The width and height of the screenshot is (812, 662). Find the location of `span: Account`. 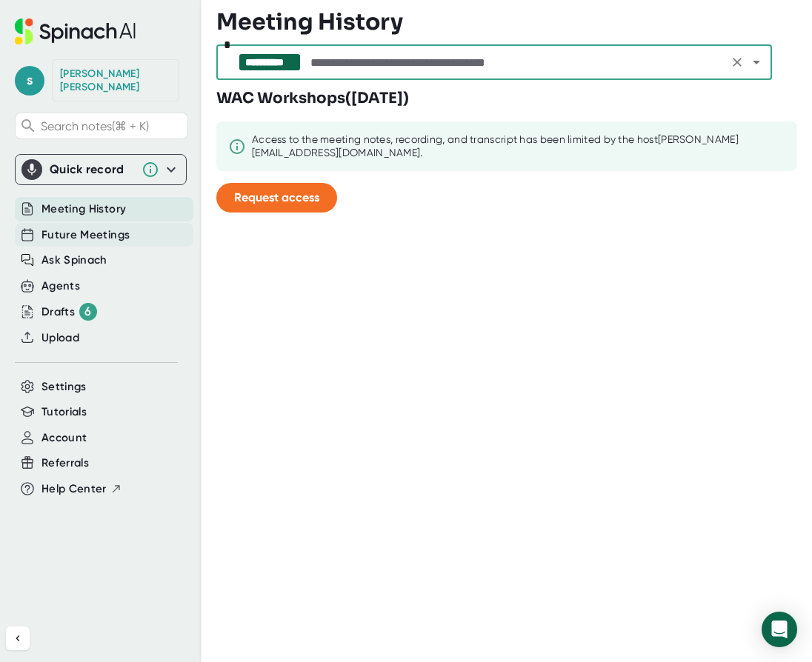

span: Account is located at coordinates (64, 438).